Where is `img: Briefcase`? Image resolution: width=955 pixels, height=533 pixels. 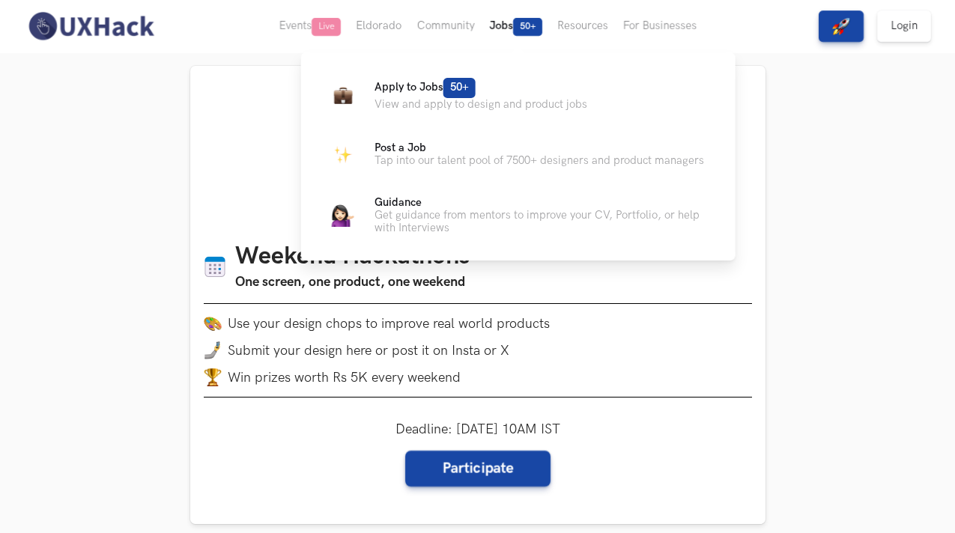 img: Briefcase is located at coordinates (342, 94).